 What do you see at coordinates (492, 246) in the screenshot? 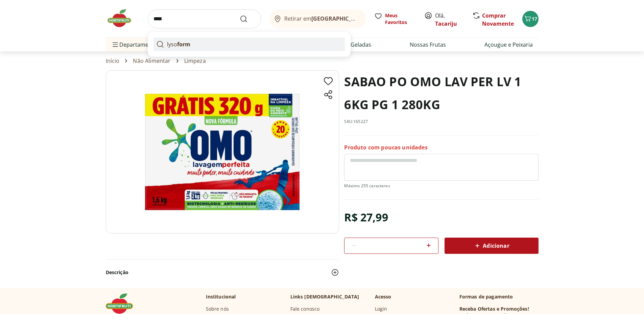
I see `button: Adicionar` at bounding box center [492, 246].